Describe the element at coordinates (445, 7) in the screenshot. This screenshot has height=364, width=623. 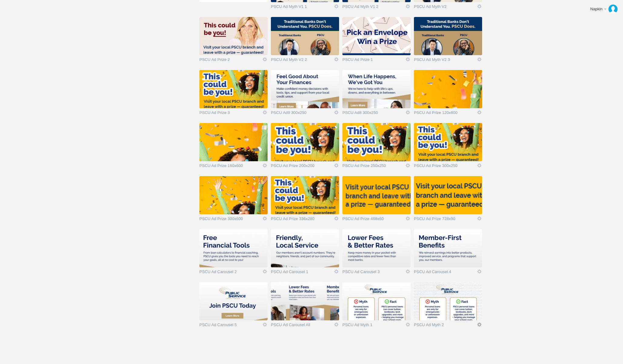
I see `a: PSCU Ad Myth V2` at that location.